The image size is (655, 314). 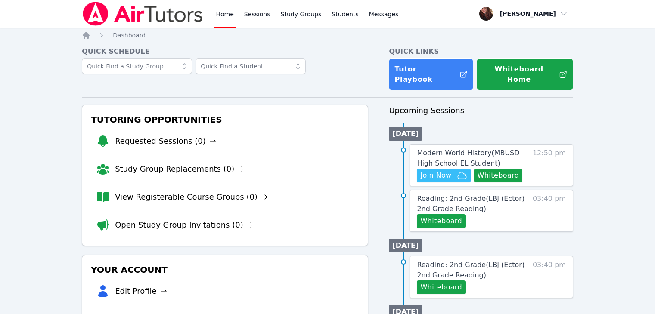 What do you see at coordinates (184, 225) in the screenshot?
I see `a: Open Study Group Invitations (0)` at bounding box center [184, 225].